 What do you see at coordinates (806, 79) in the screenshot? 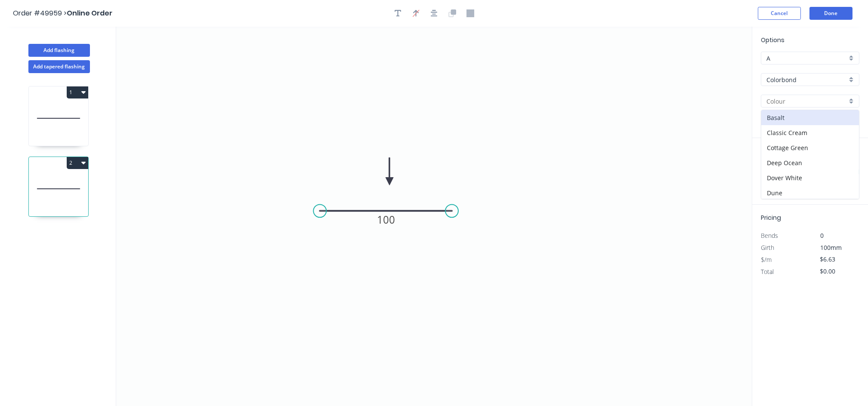
I see `input: Material` at bounding box center [806, 79].